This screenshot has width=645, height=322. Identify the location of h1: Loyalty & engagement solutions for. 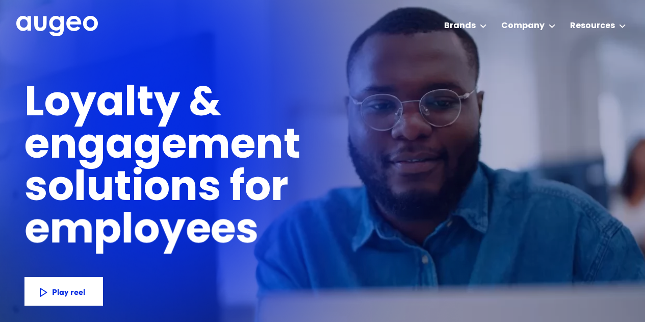
(245, 147).